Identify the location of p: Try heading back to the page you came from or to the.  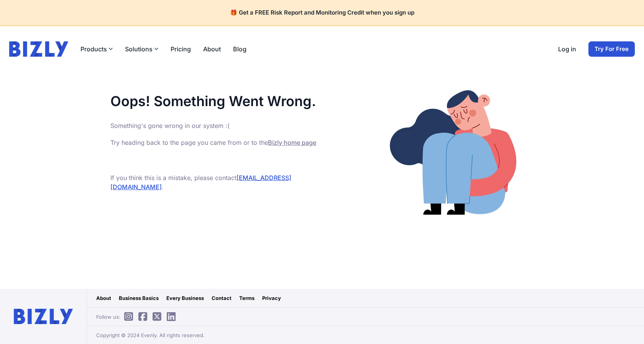
(216, 143).